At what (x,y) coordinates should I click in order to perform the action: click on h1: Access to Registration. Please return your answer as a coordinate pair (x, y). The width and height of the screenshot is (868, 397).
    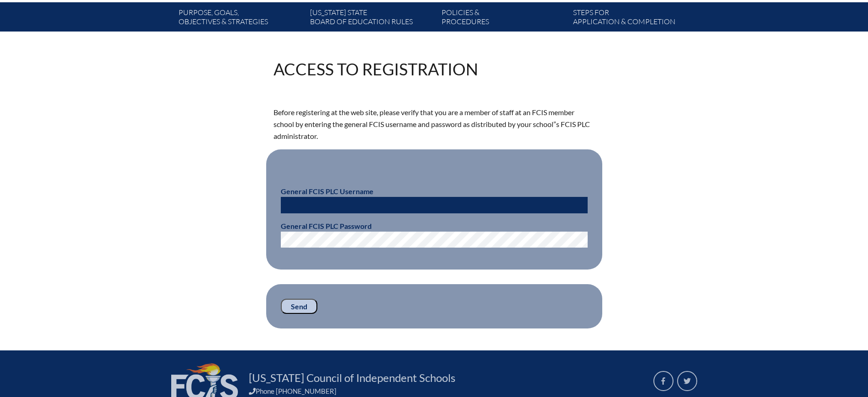
    Looking at the image, I should click on (376, 69).